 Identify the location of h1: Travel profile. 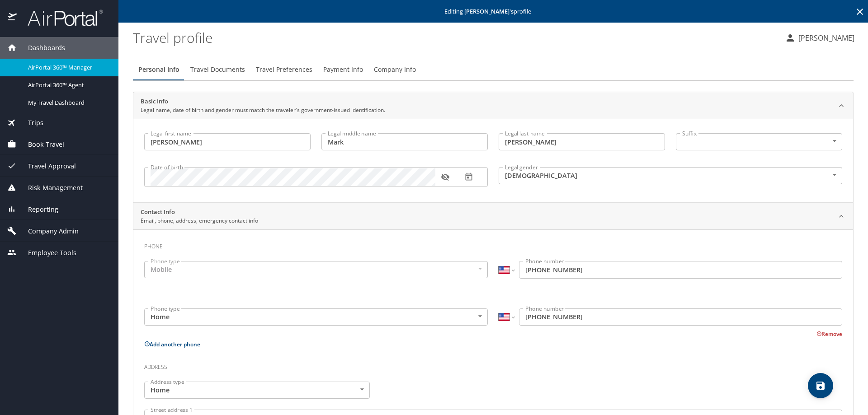
(455, 37).